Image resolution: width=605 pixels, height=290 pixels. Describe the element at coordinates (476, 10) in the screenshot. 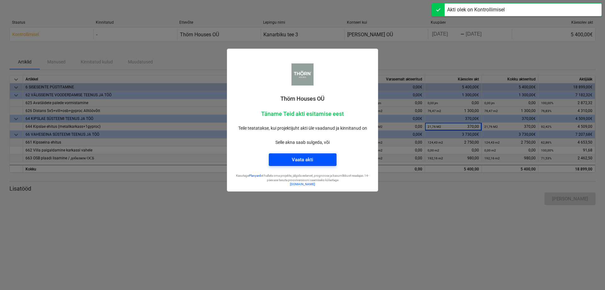

I see `div: Akti olek on Kontrollimisel` at that location.